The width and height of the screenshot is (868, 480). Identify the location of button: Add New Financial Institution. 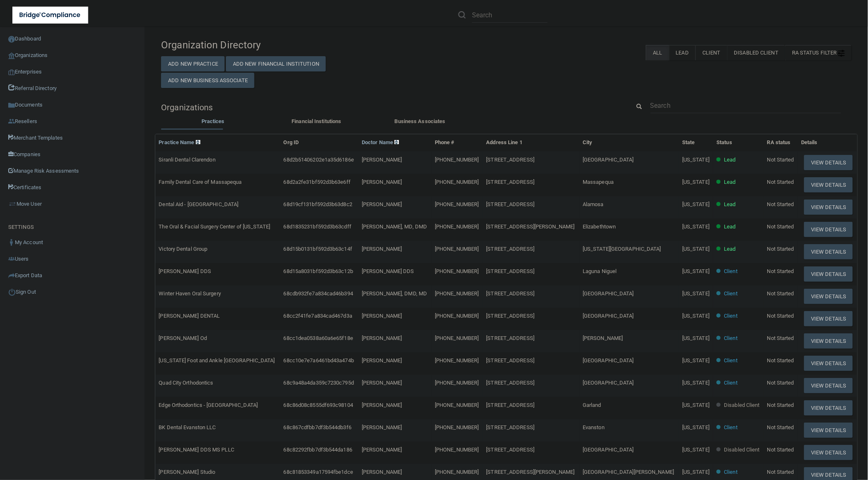
(276, 64).